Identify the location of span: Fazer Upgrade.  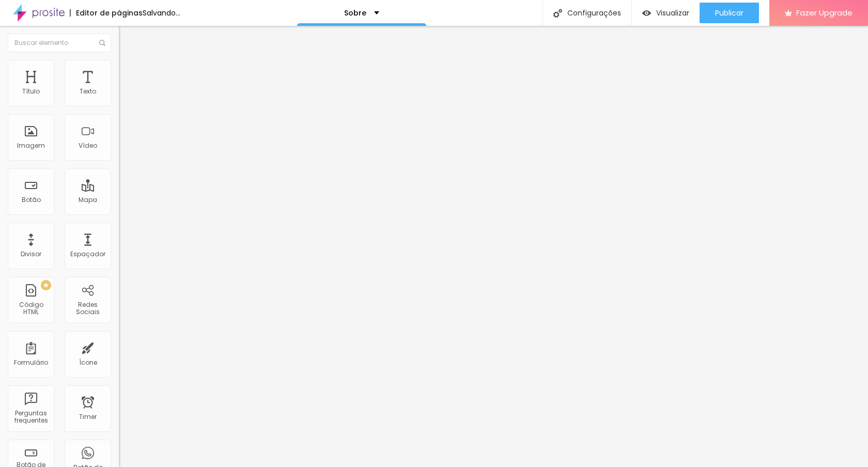
(824, 13).